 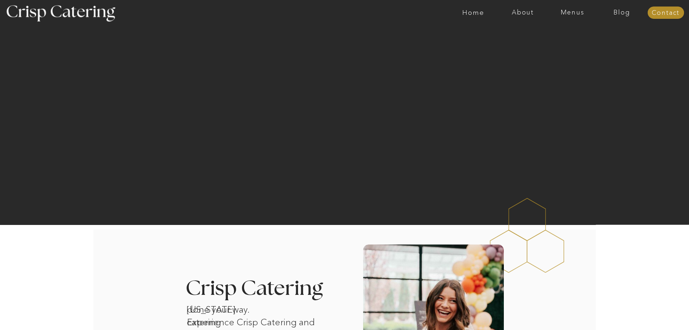 What do you see at coordinates (622, 13) in the screenshot?
I see `nav: Blog` at bounding box center [622, 13].